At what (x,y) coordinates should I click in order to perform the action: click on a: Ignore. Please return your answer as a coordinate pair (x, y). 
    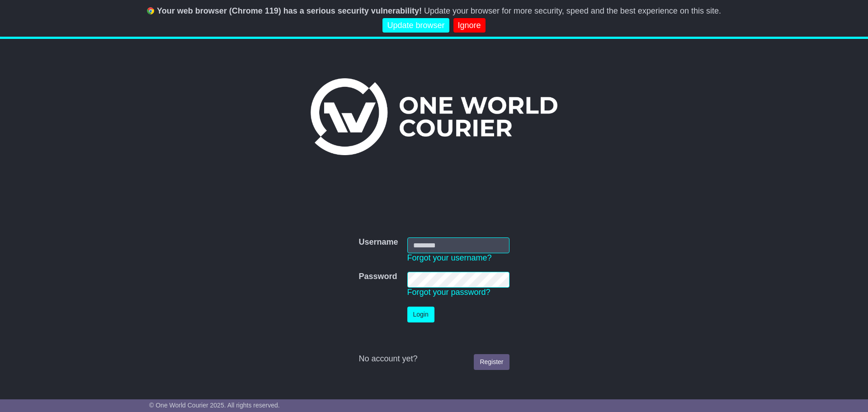
    Looking at the image, I should click on (469, 26).